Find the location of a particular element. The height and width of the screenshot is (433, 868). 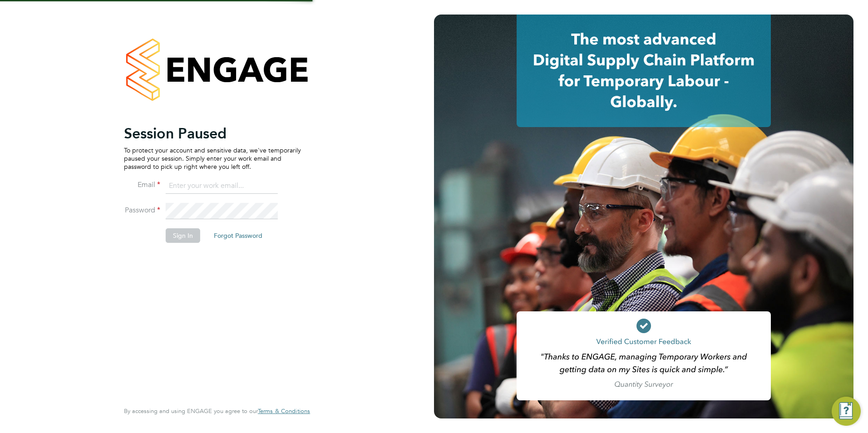

button: Forgot Password is located at coordinates (238, 236).